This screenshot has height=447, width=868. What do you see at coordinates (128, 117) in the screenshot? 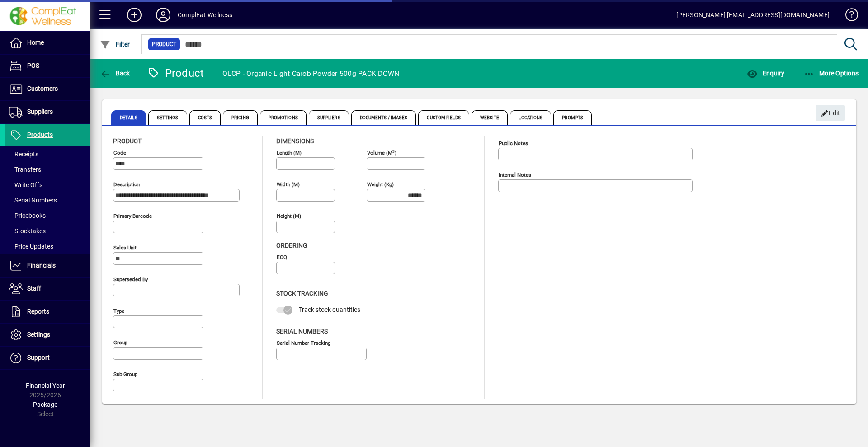
I see `span: Details` at bounding box center [128, 117].